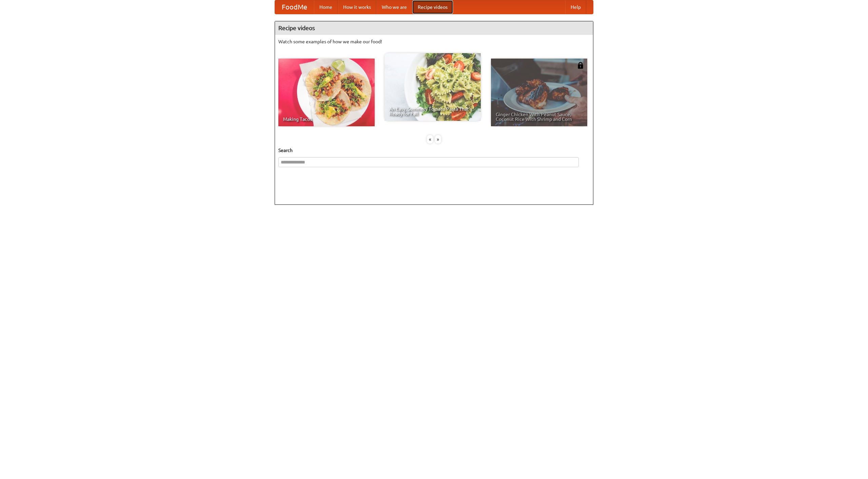  What do you see at coordinates (581, 65) in the screenshot?
I see `img: 483408.png` at bounding box center [581, 65].